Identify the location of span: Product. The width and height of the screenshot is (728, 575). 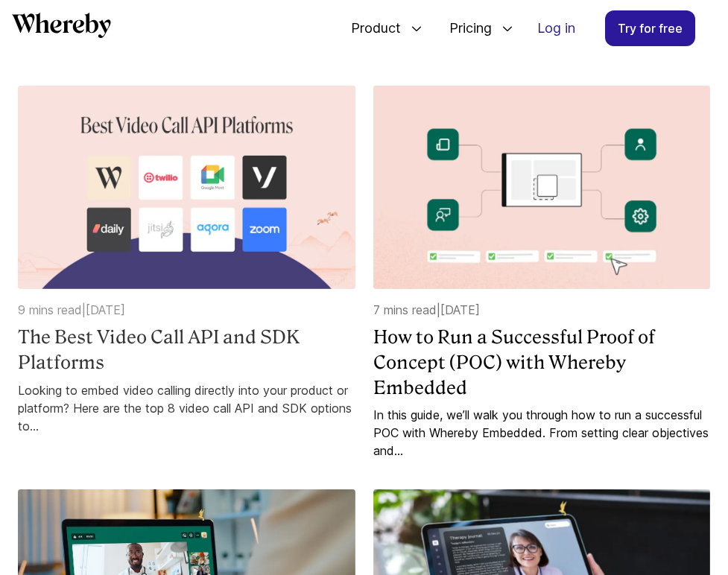
(371, 28).